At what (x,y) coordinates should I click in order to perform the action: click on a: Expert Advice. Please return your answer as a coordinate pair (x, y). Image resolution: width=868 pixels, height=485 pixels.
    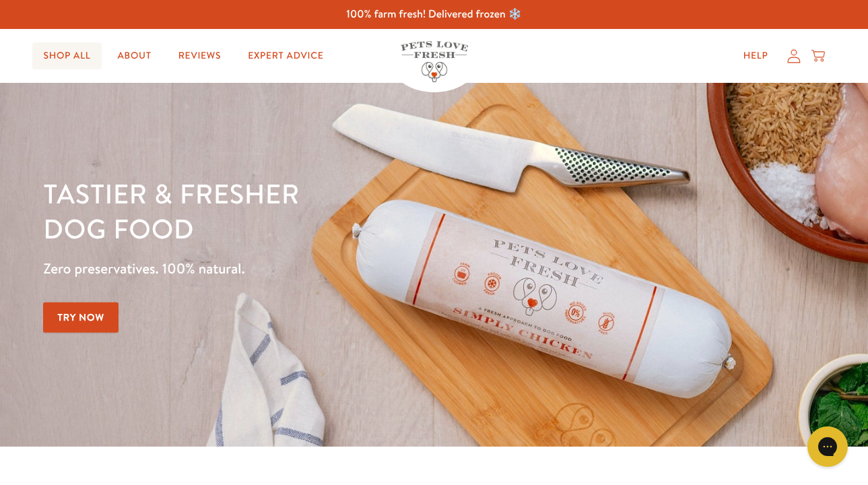
    Looking at the image, I should click on (286, 56).